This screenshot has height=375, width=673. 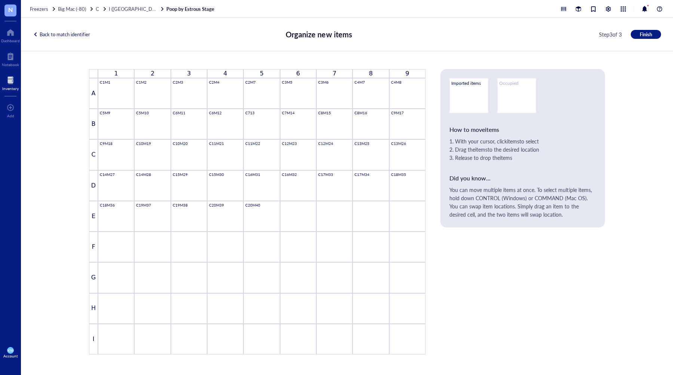 What do you see at coordinates (97, 9) in the screenshot?
I see `span: C` at bounding box center [97, 9].